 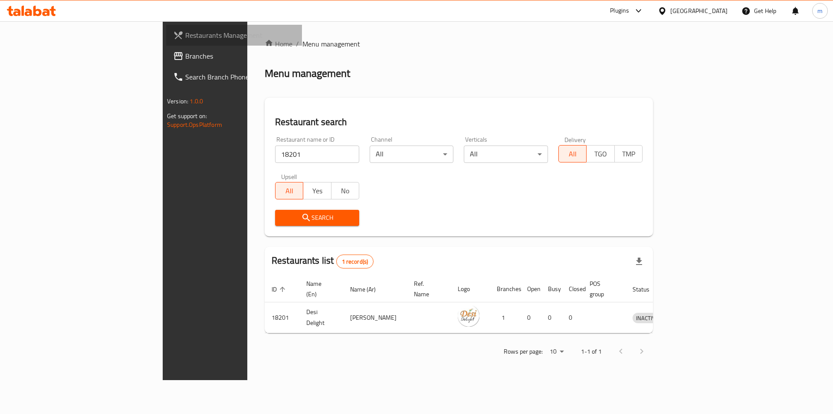 I want to click on span: Status, so click(x=647, y=289).